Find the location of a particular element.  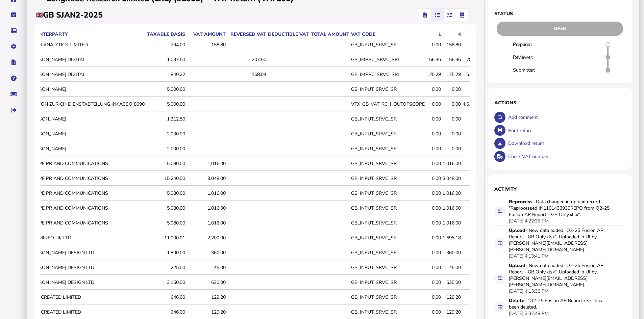

div: 626.47 is located at coordinates (471, 74).